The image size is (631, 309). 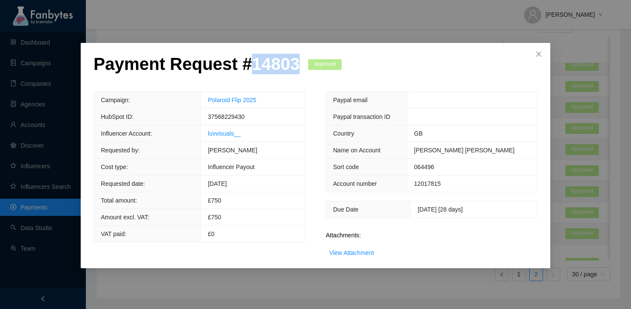 I want to click on span: Due Date, so click(x=345, y=209).